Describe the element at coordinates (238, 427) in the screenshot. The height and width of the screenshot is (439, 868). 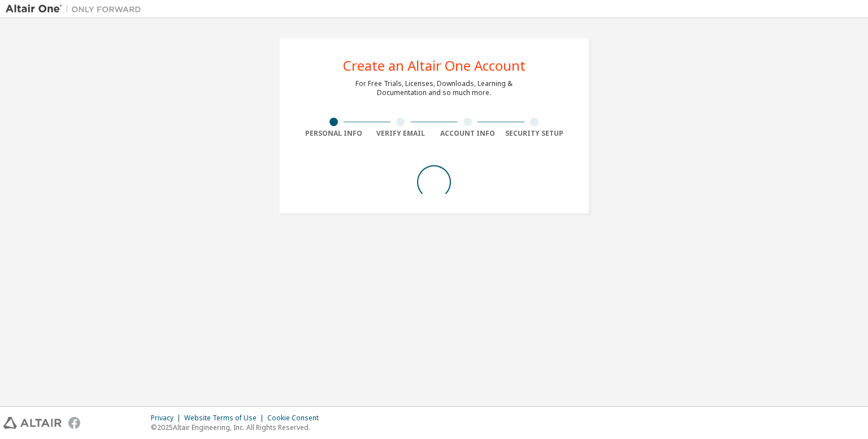
I see `p: © 2025 Altair Engineering, Inc. All Rights Reserved.` at that location.